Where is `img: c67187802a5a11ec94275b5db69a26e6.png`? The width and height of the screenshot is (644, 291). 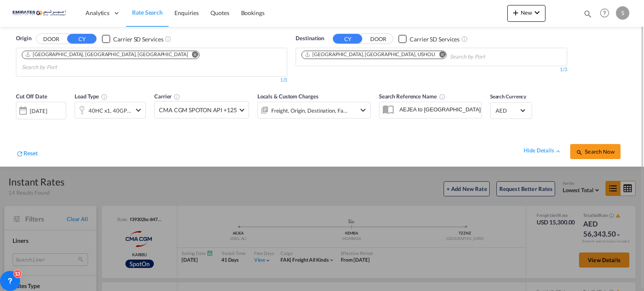 img: c67187802a5a11ec94275b5db69a26e6.png is located at coordinates (41, 13).